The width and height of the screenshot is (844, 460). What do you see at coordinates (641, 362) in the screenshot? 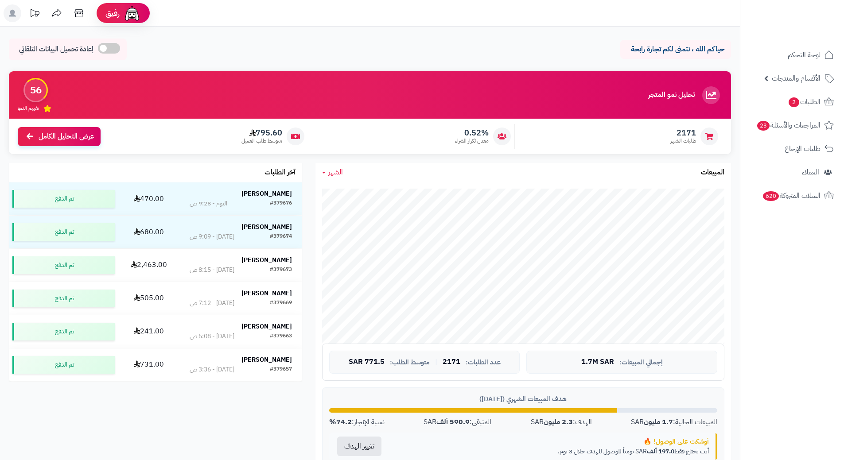
I see `span: إجمالي المبيعات:` at bounding box center [641, 362].